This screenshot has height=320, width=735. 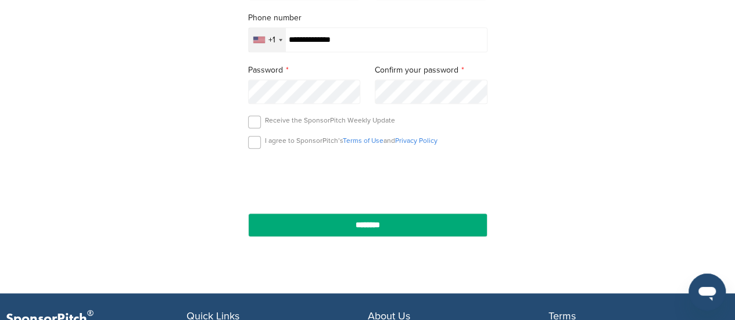 What do you see at coordinates (368, 18) in the screenshot?
I see `label: Phone number` at bounding box center [368, 18].